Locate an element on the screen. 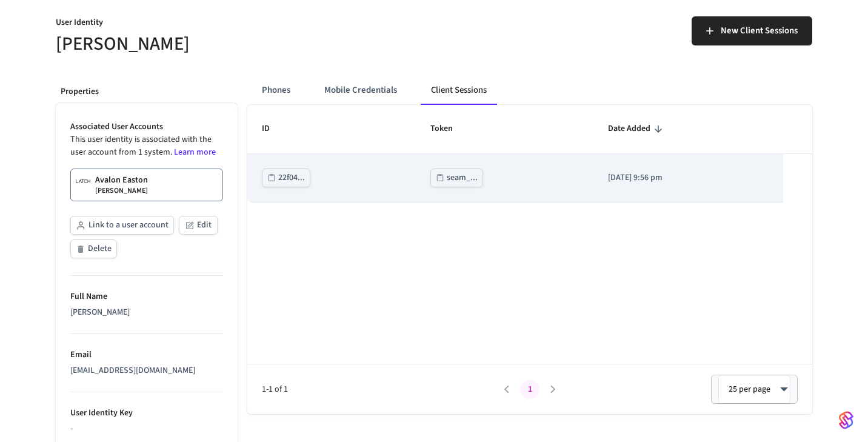 The image size is (868, 442). table: sticky table is located at coordinates (530, 154).